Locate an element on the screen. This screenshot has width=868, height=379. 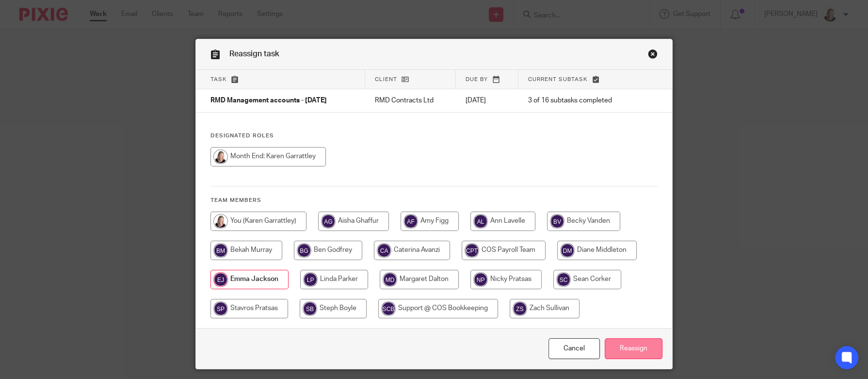
span: Client is located at coordinates (386, 79).